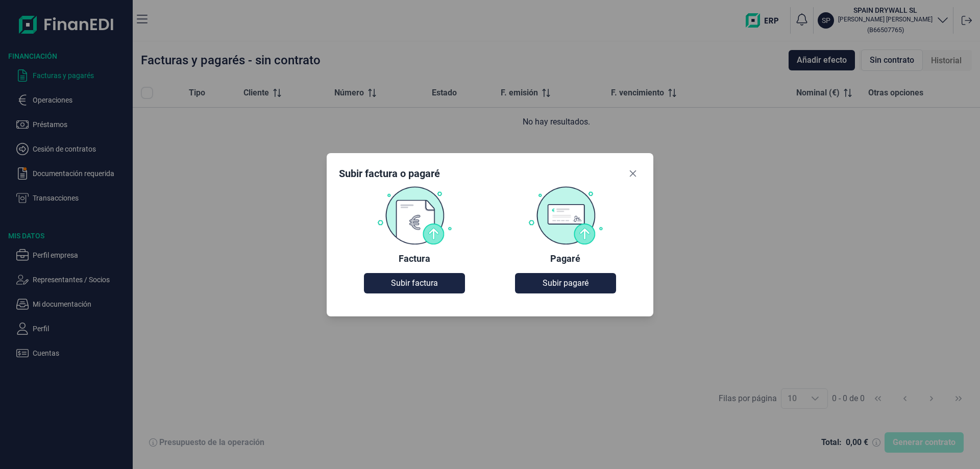 The height and width of the screenshot is (469, 980). I want to click on span: Subir pagaré, so click(566, 283).